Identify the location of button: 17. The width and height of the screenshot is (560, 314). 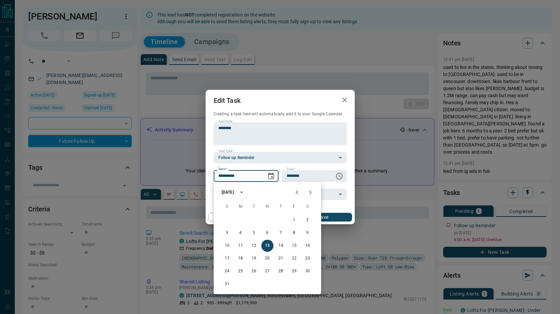
(227, 258).